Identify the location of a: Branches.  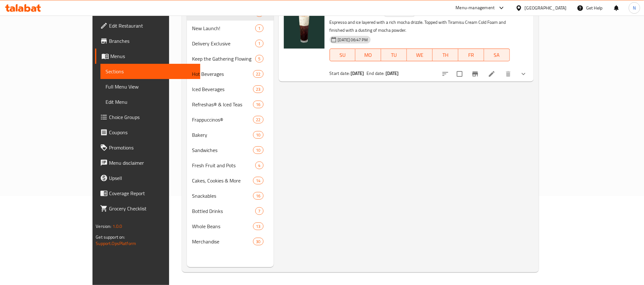
(148, 41).